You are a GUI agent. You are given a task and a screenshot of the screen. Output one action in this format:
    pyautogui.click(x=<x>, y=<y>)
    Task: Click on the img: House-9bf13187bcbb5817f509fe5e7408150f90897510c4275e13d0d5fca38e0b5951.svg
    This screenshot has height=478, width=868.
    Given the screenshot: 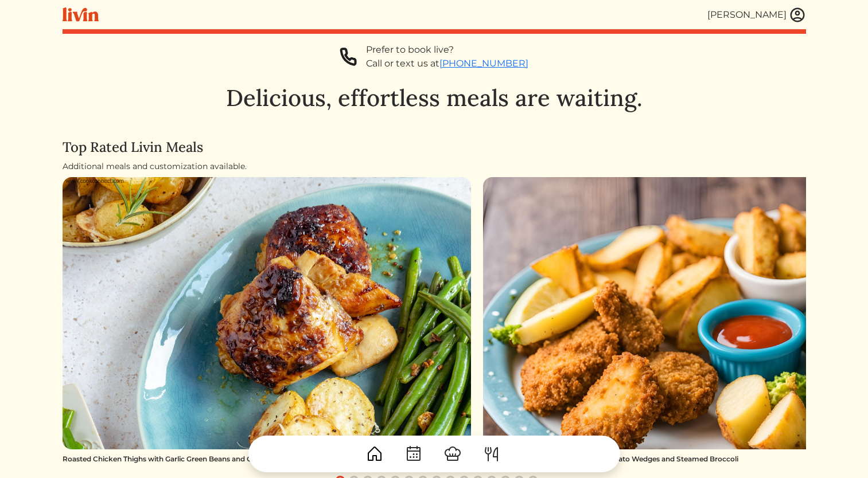 What is the action you would take?
    pyautogui.click(x=375, y=454)
    